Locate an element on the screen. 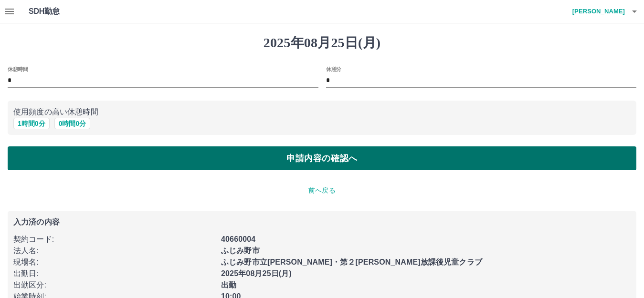 The image size is (644, 298). b: ふじみ野市 is located at coordinates (240, 250).